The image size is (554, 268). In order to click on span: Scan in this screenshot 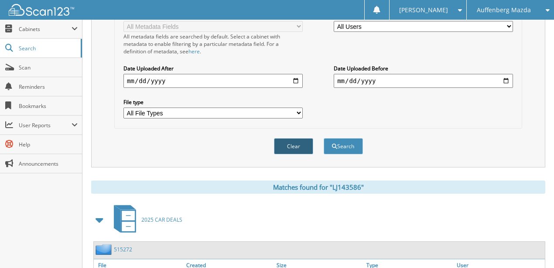, I will do `click(48, 67)`.